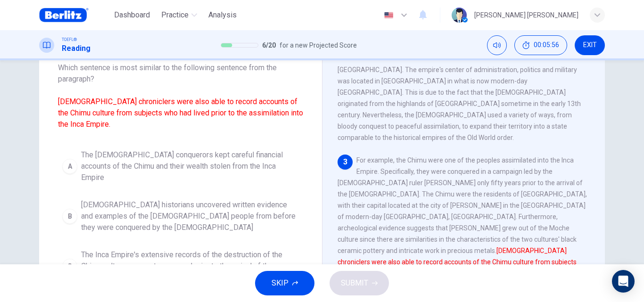 This screenshot has width=644, height=302. Describe the element at coordinates (76, 49) in the screenshot. I see `h1: Reading` at that location.